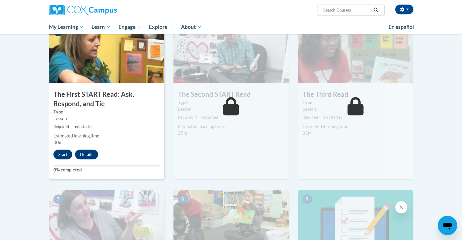 The image size is (462, 240). What do you see at coordinates (66, 27) in the screenshot?
I see `span: My Learning` at bounding box center [66, 27].